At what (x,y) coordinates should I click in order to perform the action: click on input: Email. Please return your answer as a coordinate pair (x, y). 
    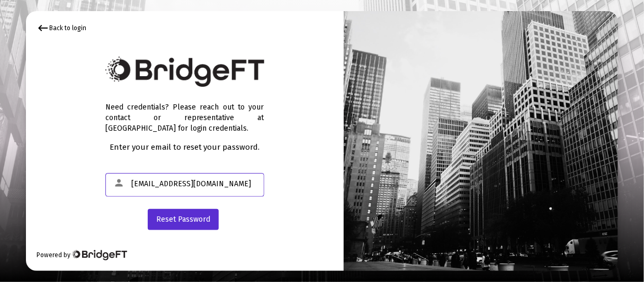
    Looking at the image, I should click on (195, 184).